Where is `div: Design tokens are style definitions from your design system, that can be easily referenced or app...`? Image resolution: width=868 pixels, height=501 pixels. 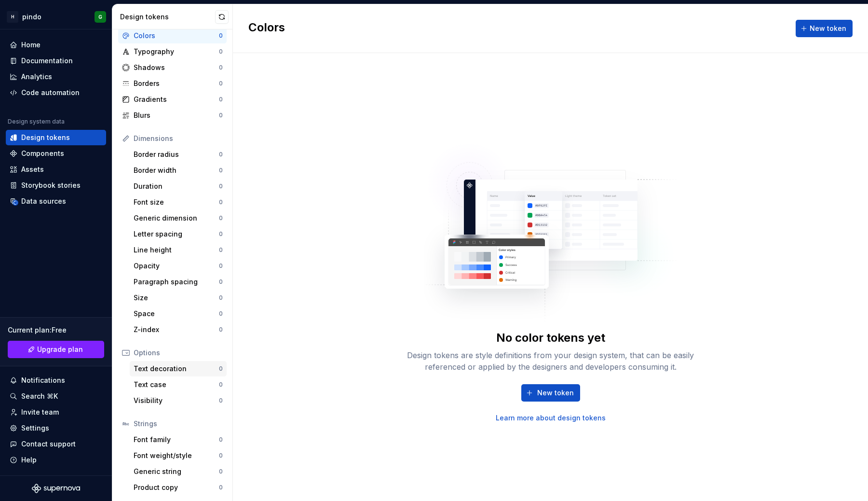
div: Design tokens are style definitions from your design system, that can be easily referenced or app... is located at coordinates (550, 361).